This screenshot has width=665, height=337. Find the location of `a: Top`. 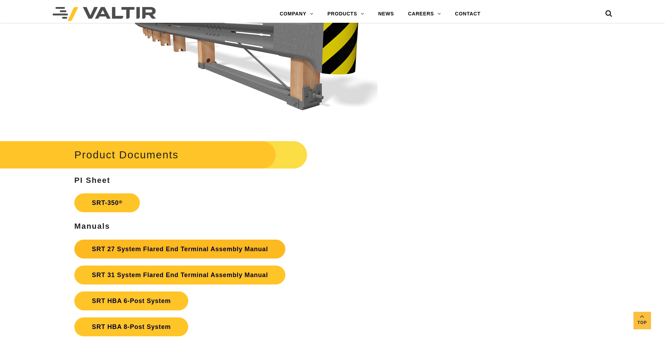

a: Top is located at coordinates (642, 321).